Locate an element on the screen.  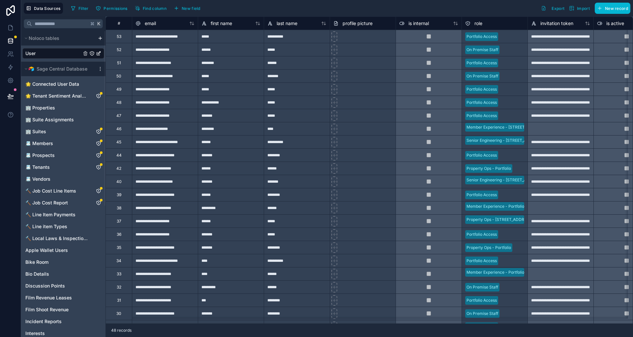
span: Data Sources is located at coordinates (47, 8).